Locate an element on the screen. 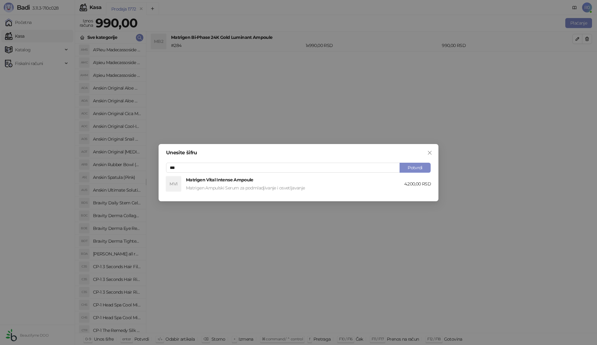 Image resolution: width=597 pixels, height=345 pixels. span: Zatvori is located at coordinates (429, 153).